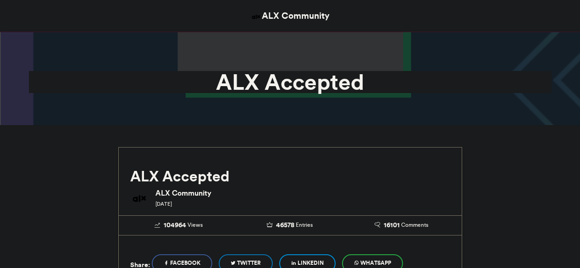  What do you see at coordinates (310, 263) in the screenshot?
I see `span: LinkedIn` at bounding box center [310, 263].